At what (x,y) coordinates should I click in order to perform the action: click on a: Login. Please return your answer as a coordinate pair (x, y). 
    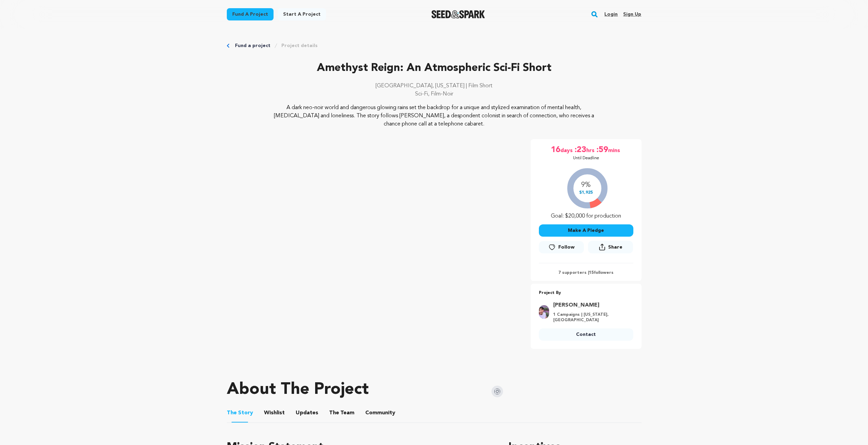
    Looking at the image, I should click on (610, 14).